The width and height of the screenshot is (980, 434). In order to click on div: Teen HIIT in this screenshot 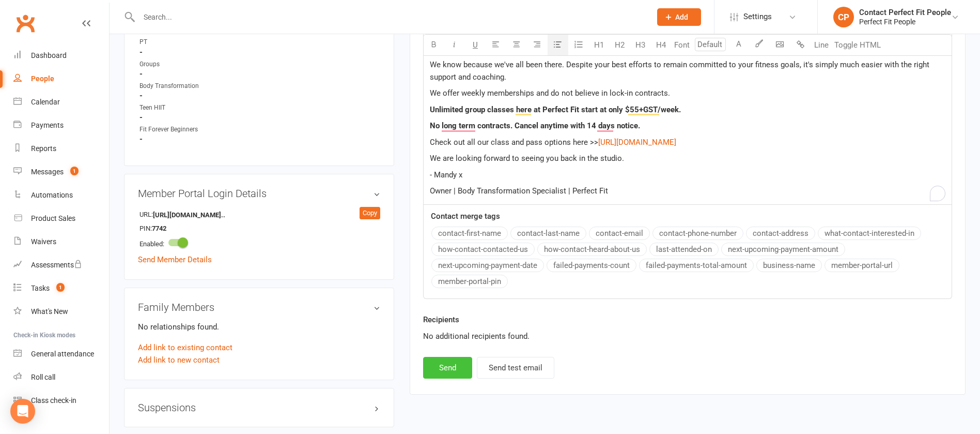, I will do `click(182, 108)`.